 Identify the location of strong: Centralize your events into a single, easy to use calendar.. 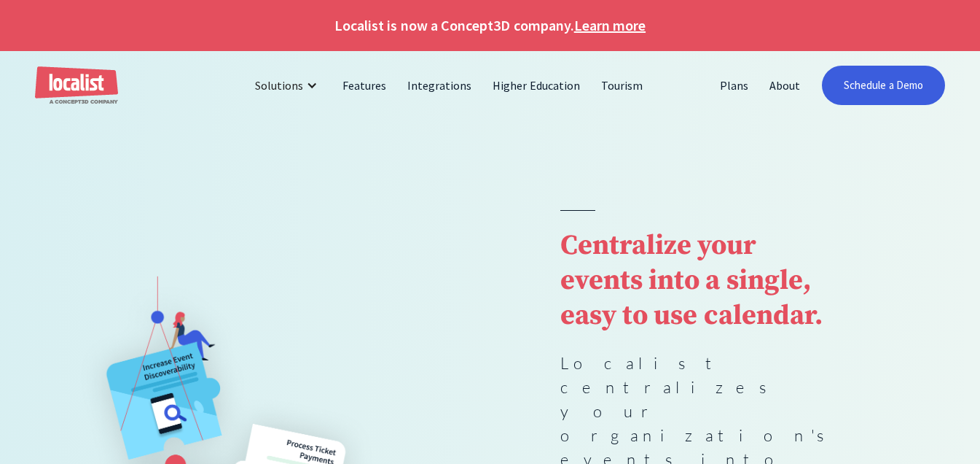
(691, 281).